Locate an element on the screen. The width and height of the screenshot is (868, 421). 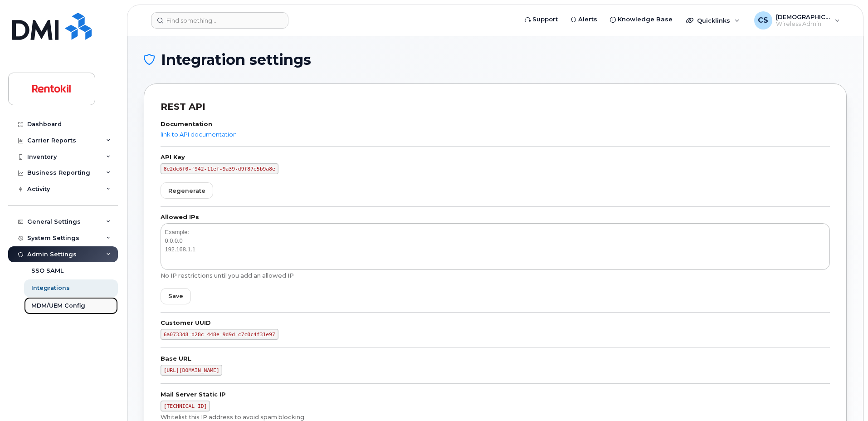
label: API Key is located at coordinates (495, 157).